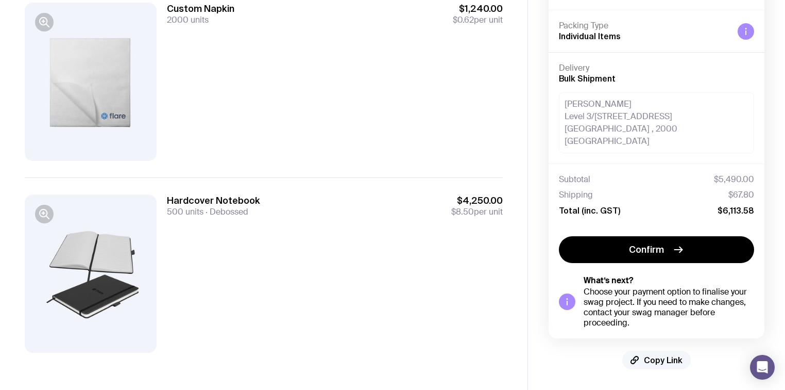  I want to click on span: $6,113.58, so click(736, 210).